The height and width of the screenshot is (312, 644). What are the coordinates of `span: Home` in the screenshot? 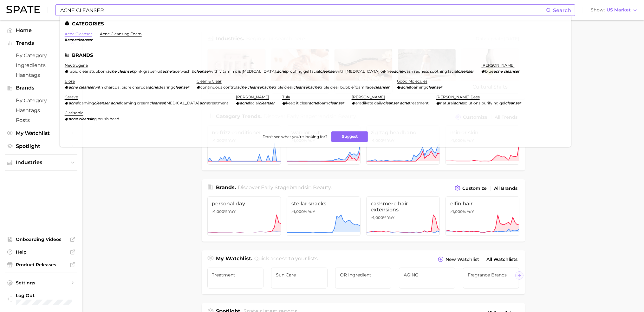 It's located at (41, 30).